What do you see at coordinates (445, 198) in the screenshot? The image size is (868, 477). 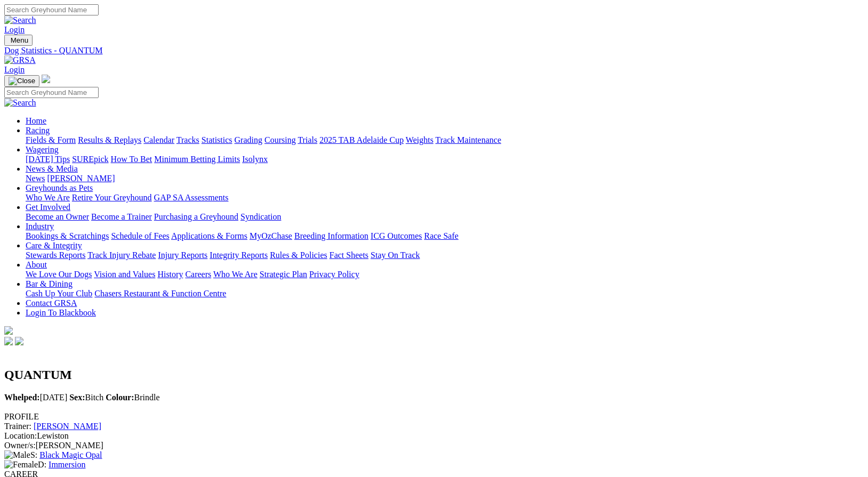 I see `div: Greyhounds as Pets` at bounding box center [445, 198].